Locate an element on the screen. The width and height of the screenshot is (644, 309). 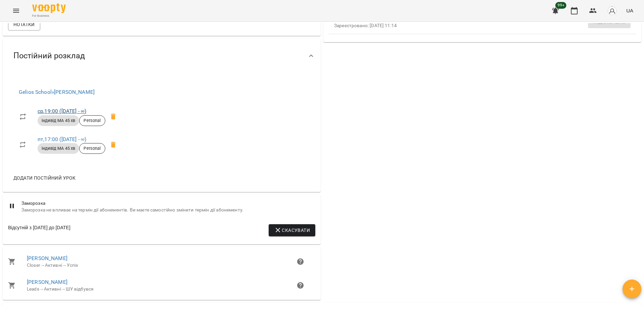
span: For Business is located at coordinates (49, 16).